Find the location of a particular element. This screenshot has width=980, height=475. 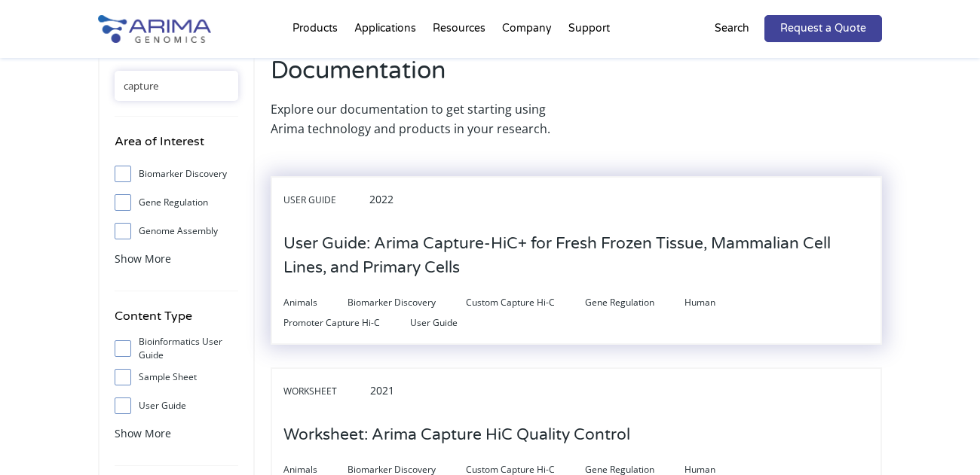

span: Animals is located at coordinates (315, 303).